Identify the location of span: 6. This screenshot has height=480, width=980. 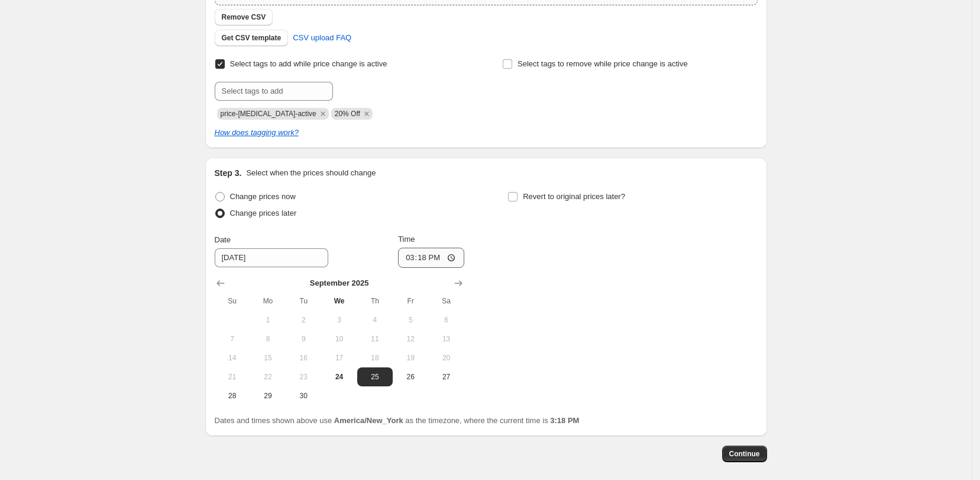
(446, 319).